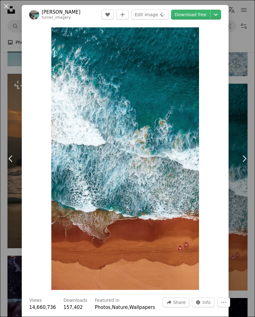 The image size is (255, 317). I want to click on h3: Downloads, so click(75, 300).